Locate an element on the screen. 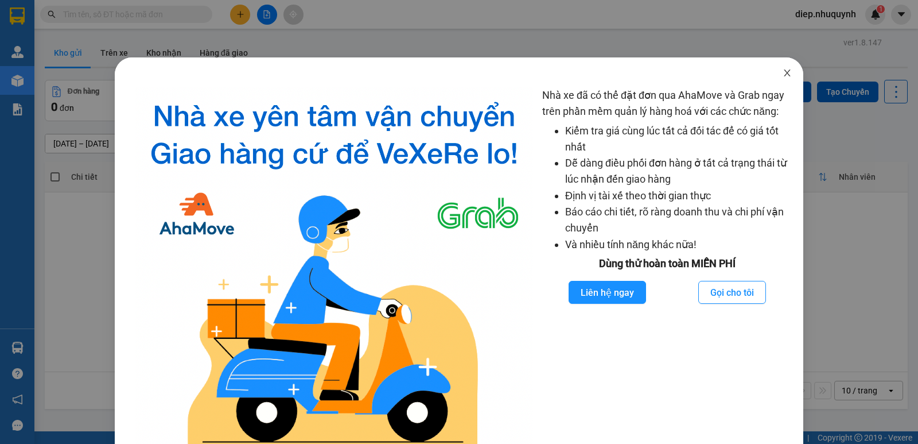  span: Gọi cho tôi is located at coordinates (732, 292).